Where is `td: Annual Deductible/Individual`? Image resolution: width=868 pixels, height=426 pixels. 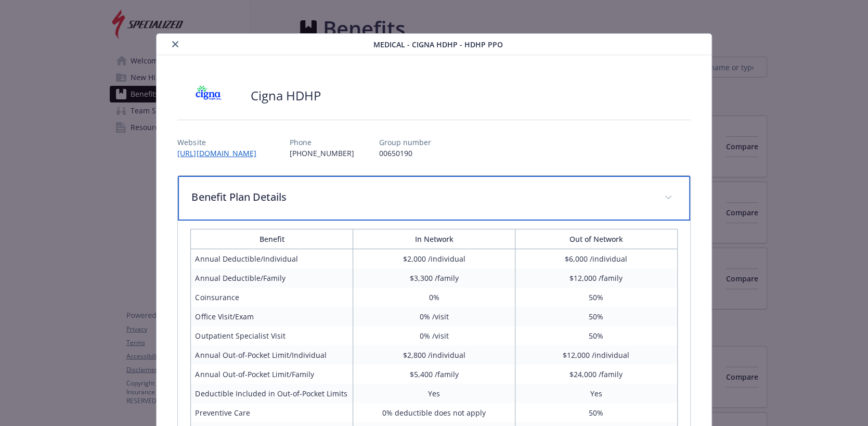 td: Annual Deductible/Individual is located at coordinates (272, 259).